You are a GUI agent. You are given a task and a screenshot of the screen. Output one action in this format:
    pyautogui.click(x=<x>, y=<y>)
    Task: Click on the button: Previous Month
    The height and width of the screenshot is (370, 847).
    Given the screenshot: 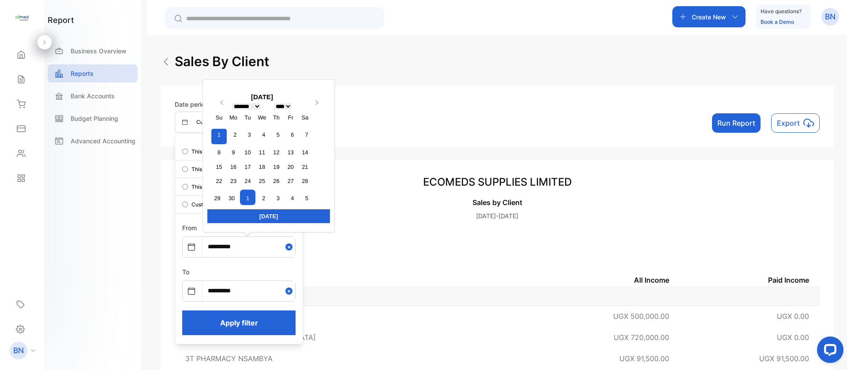 What is the action you would take?
    pyautogui.click(x=221, y=105)
    